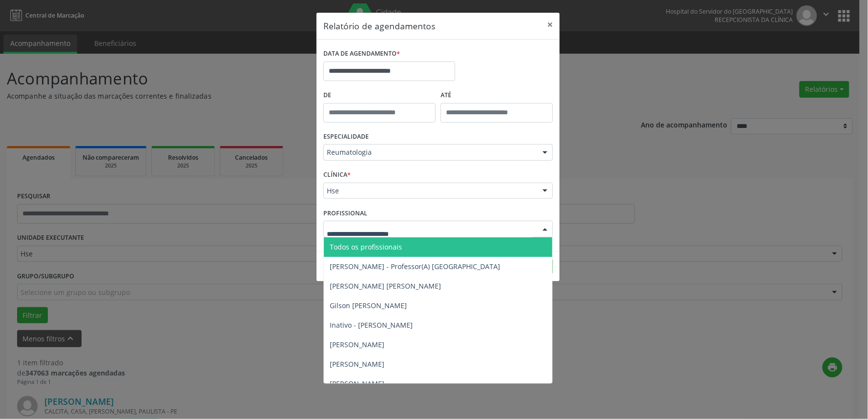 The height and width of the screenshot is (419, 868). What do you see at coordinates (380, 95) in the screenshot?
I see `label: De` at bounding box center [380, 95].